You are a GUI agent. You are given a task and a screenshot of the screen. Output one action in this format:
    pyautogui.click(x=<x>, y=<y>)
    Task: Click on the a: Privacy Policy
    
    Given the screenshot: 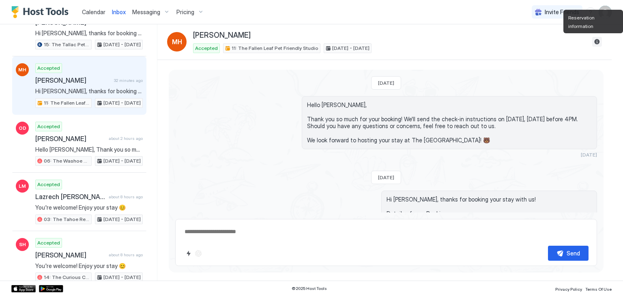 What is the action you would take?
    pyautogui.click(x=568, y=288)
    